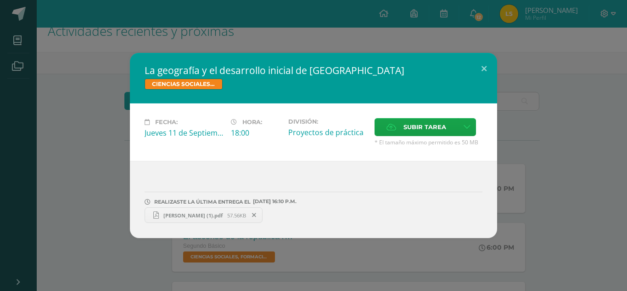 The height and width of the screenshot is (291, 627). I want to click on span: Fecha:, so click(166, 122).